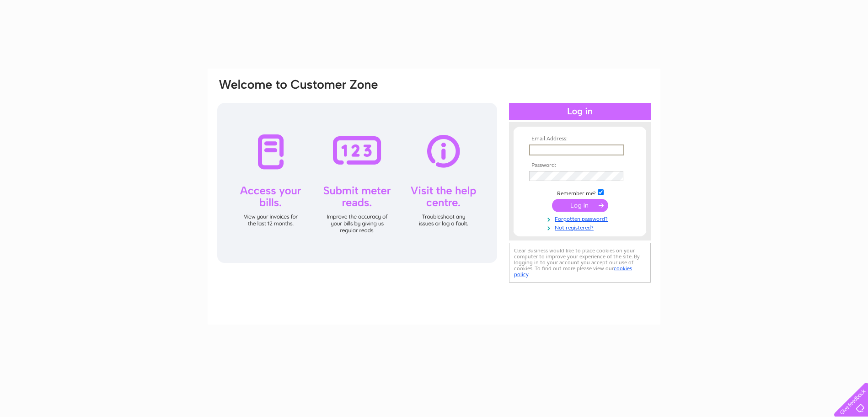 The image size is (868, 417). I want to click on th: Password:, so click(580, 165).